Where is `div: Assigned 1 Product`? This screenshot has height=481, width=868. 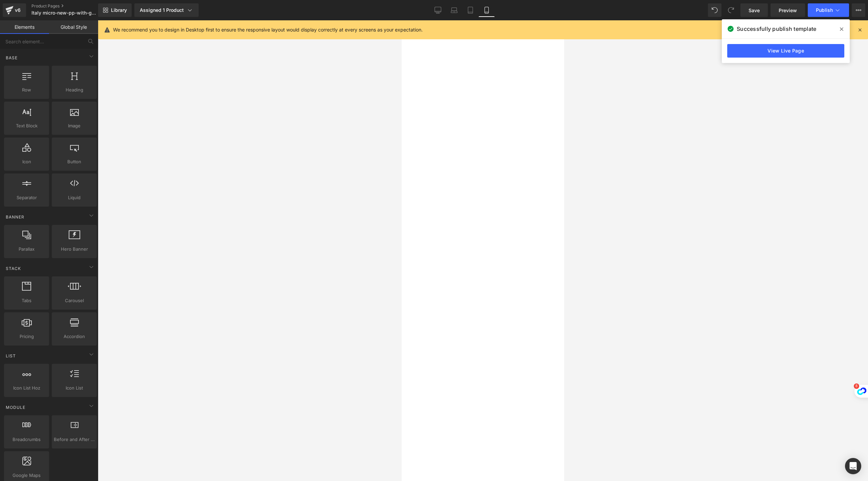
div: Assigned 1 Product is located at coordinates (167, 10).